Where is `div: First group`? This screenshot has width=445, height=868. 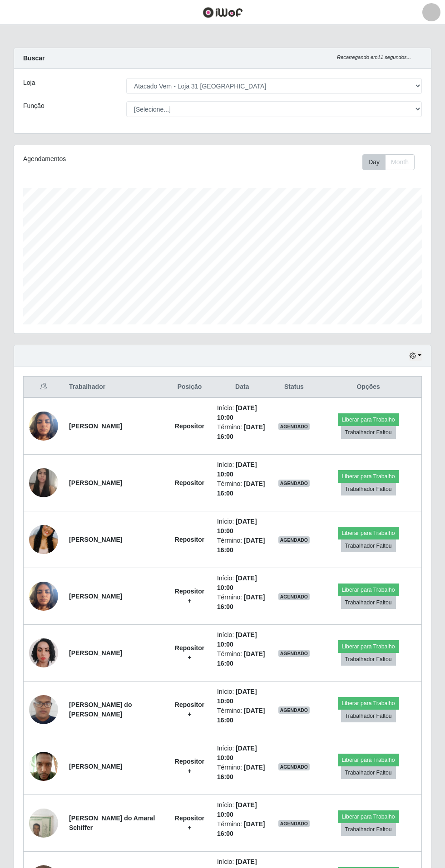
div: First group is located at coordinates (388, 162).